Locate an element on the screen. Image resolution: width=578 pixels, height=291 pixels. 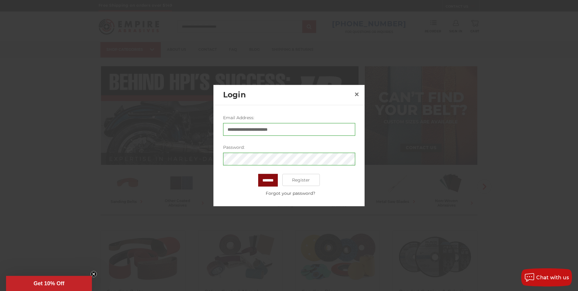
label: Email Address: is located at coordinates (289, 118).